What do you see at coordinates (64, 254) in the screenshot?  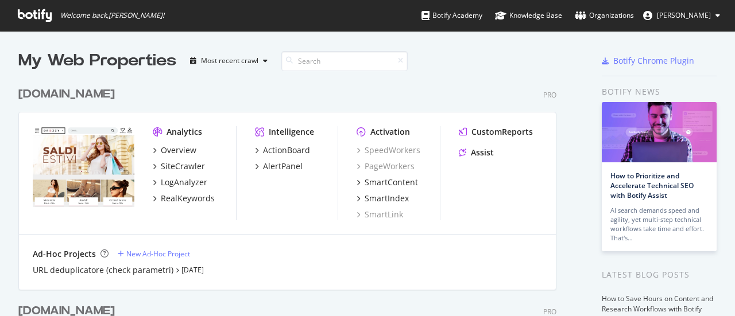 I see `div: Ad-Hoc Projects` at bounding box center [64, 254].